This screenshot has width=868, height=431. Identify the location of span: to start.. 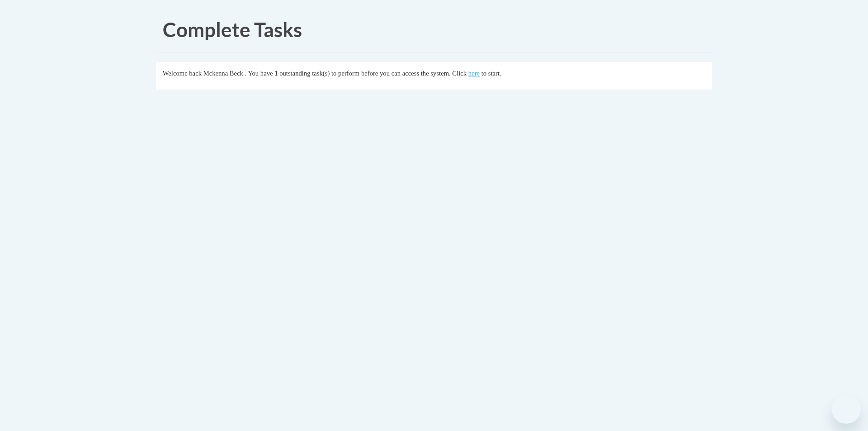
(491, 74).